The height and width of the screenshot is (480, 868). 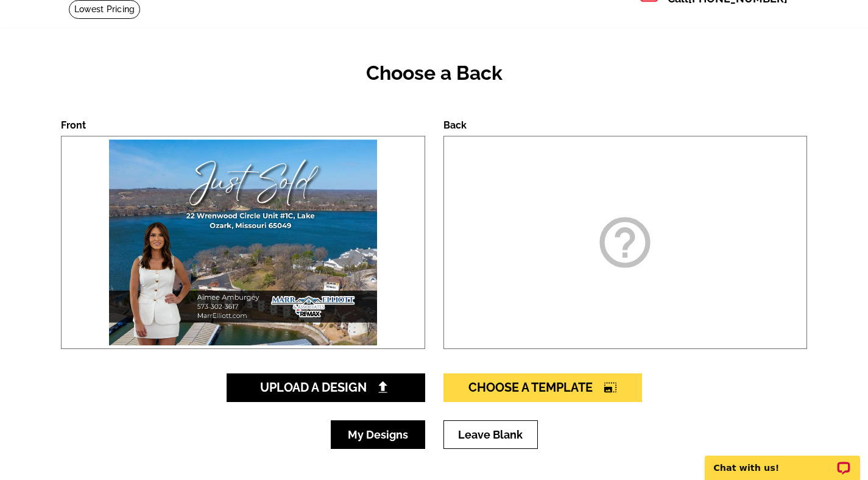 What do you see at coordinates (378, 434) in the screenshot?
I see `a: My Designs` at bounding box center [378, 434].